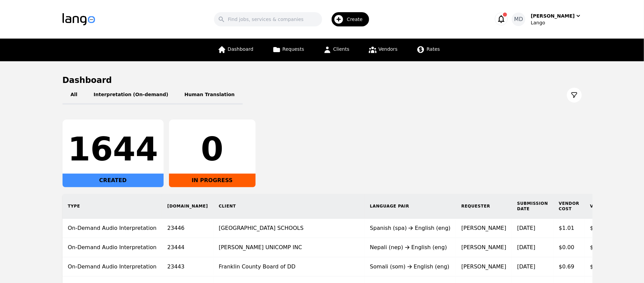 The image size is (644, 283). Describe the element at coordinates (74, 95) in the screenshot. I see `button: All` at that location.